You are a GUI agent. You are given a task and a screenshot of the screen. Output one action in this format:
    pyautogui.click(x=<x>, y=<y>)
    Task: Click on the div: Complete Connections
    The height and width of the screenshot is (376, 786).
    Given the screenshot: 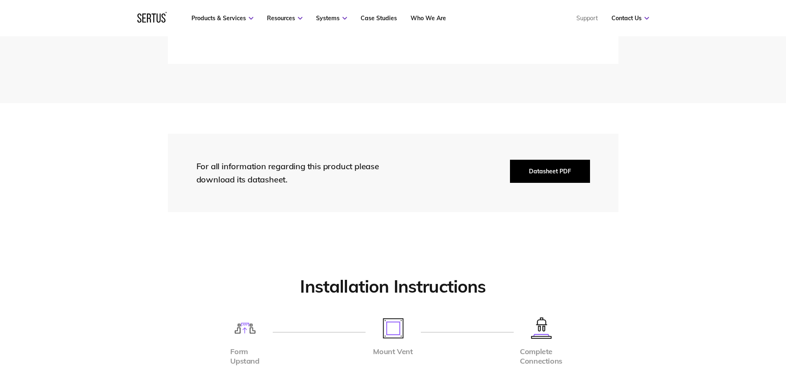 What is the action you would take?
    pyautogui.click(x=541, y=356)
    